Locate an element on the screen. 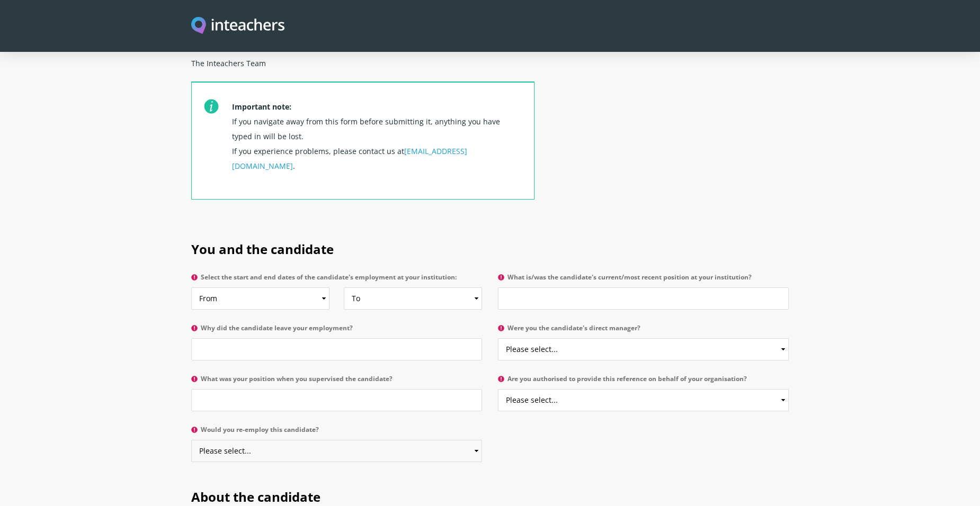 This screenshot has height=506, width=980. label: Why did the candidate leave your employment? is located at coordinates (336, 331).